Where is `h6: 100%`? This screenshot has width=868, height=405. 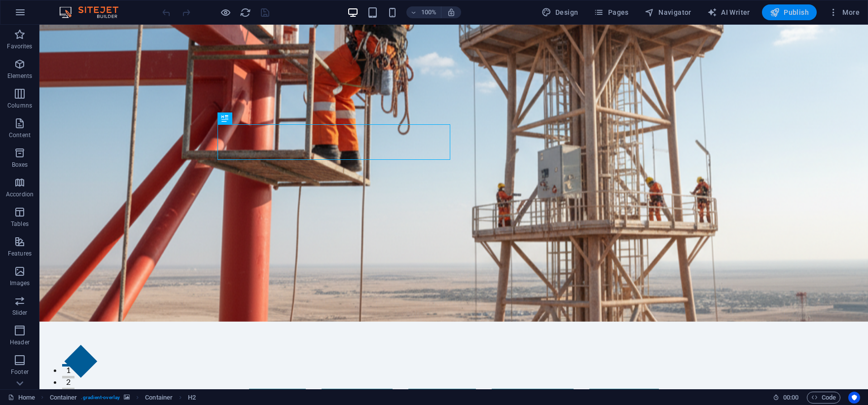
h6: 100% is located at coordinates (429, 12).